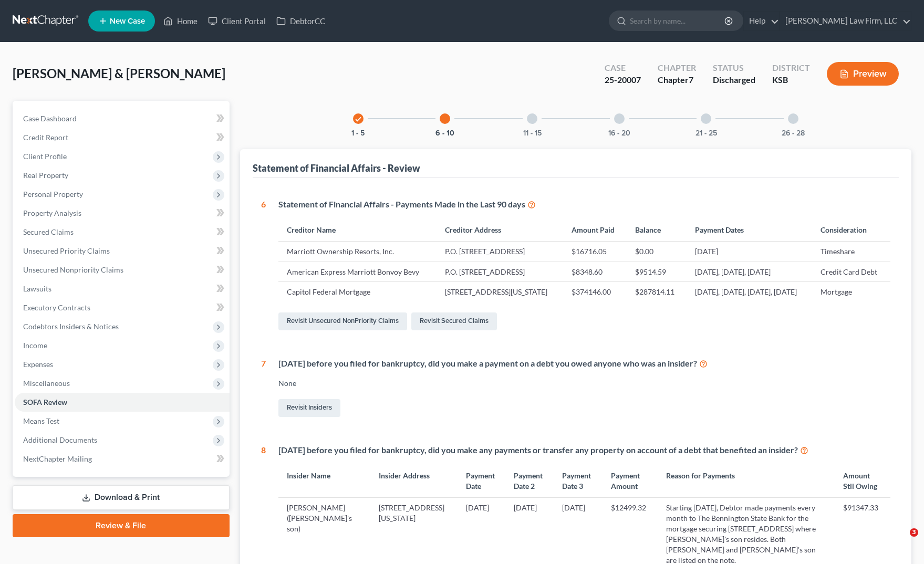 This screenshot has height=564, width=924. What do you see at coordinates (121, 526) in the screenshot?
I see `a: Review & File` at bounding box center [121, 526].